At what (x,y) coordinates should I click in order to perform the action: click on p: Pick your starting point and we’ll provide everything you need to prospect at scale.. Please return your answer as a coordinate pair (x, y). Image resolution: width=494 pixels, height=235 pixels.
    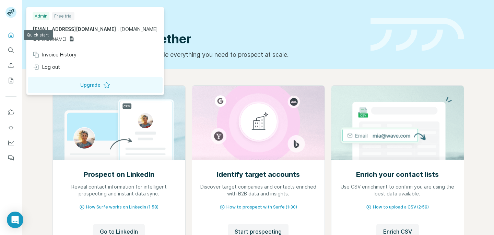
    Looking at the image, I should click on (207, 55).